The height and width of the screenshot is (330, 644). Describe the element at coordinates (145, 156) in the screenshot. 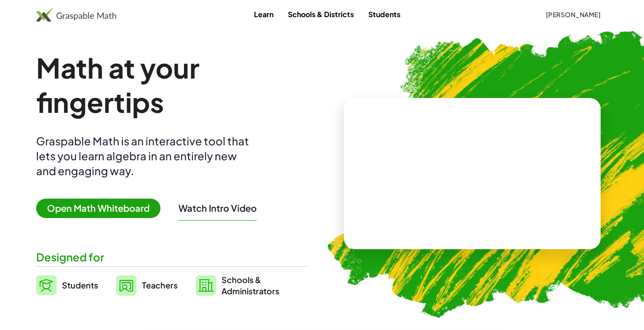

I see `div: Graspable Math is an interactive tool that lets you learn algebra in an entirely new and engaging...` at that location.